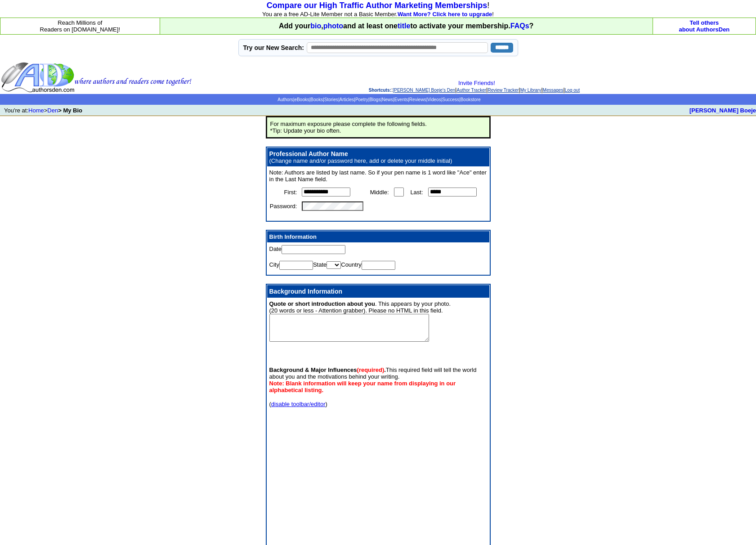  I want to click on a: bio, so click(315, 26).